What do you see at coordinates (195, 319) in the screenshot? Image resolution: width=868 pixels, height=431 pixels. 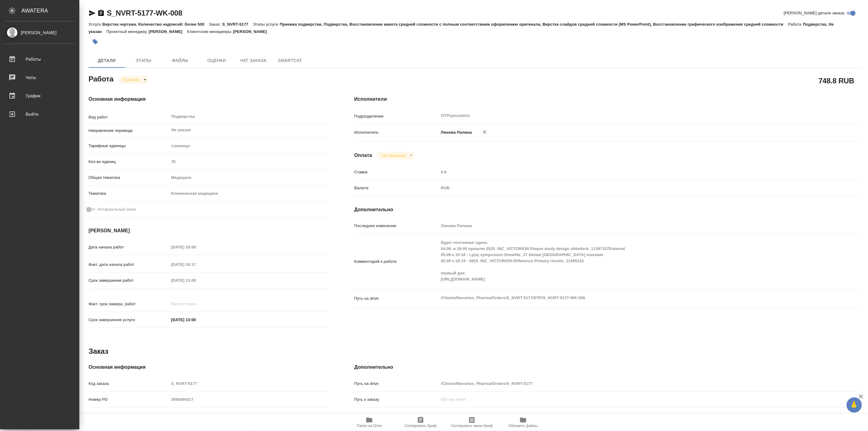 I see `input: ✎ Введи что-нибудь` at bounding box center [195, 319].